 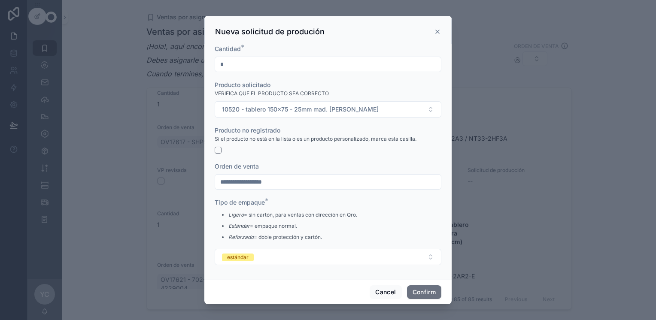 I want to click on em: Reforzado, so click(x=241, y=237).